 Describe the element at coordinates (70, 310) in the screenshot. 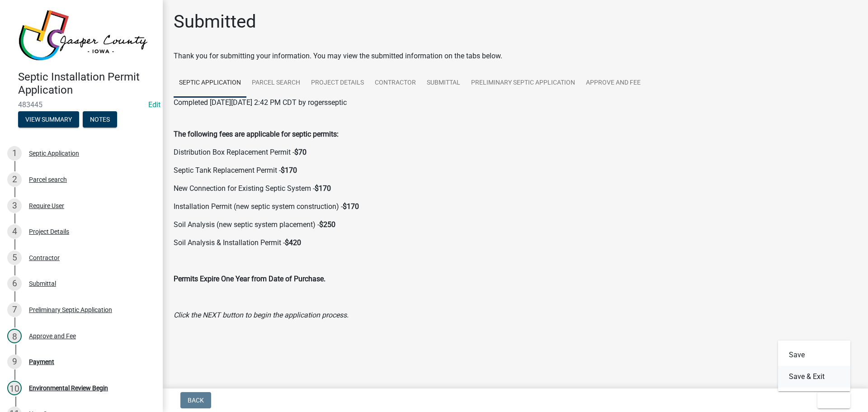

I see `div: Preliminary Septic Application` at that location.